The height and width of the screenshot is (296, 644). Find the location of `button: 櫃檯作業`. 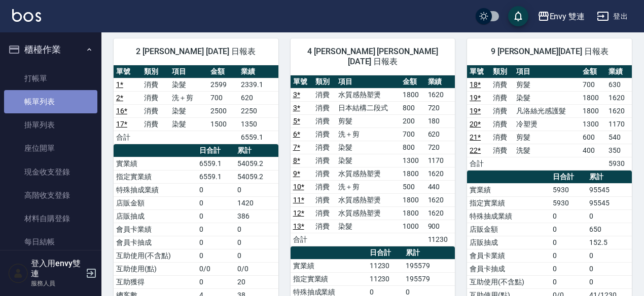

button: 櫃檯作業 is located at coordinates (50, 50).